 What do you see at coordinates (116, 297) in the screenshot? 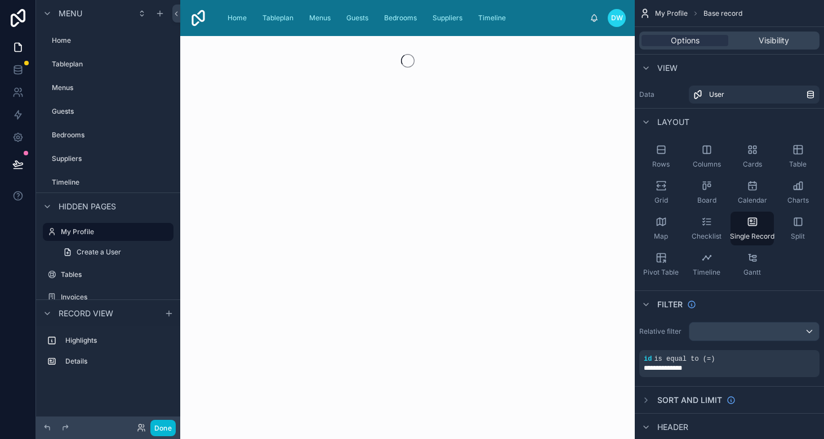
I see `label: Invoices` at bounding box center [116, 297].